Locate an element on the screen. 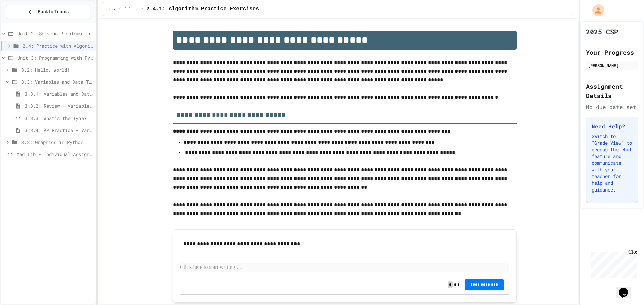 The width and height of the screenshot is (644, 305). h2: Your Progress is located at coordinates (612, 52).